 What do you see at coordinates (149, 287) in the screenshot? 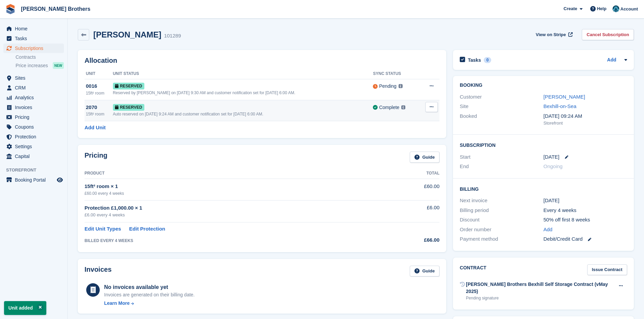
I see `div: No invoices available yet` at bounding box center [149, 287].